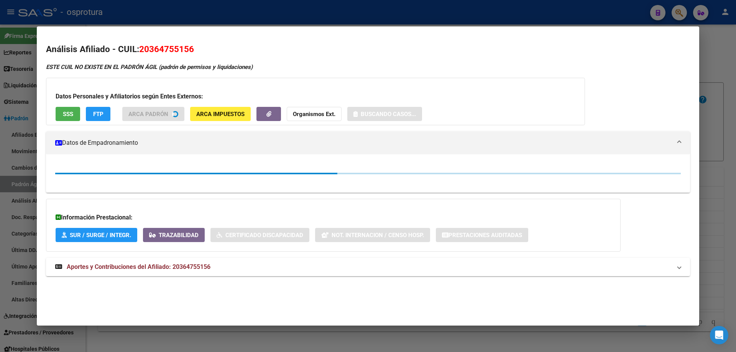 This screenshot has width=736, height=352. I want to click on span: Not. Internacion / Censo Hosp., so click(378, 235).